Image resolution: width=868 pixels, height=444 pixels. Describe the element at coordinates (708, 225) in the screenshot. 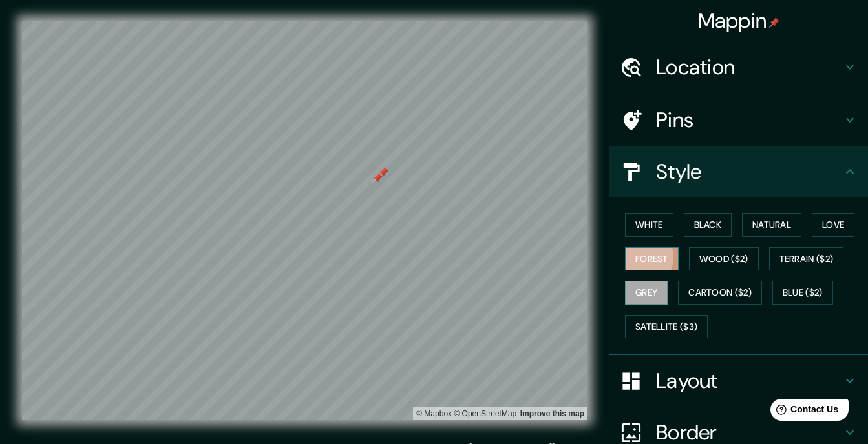

I see `button: Black` at that location.